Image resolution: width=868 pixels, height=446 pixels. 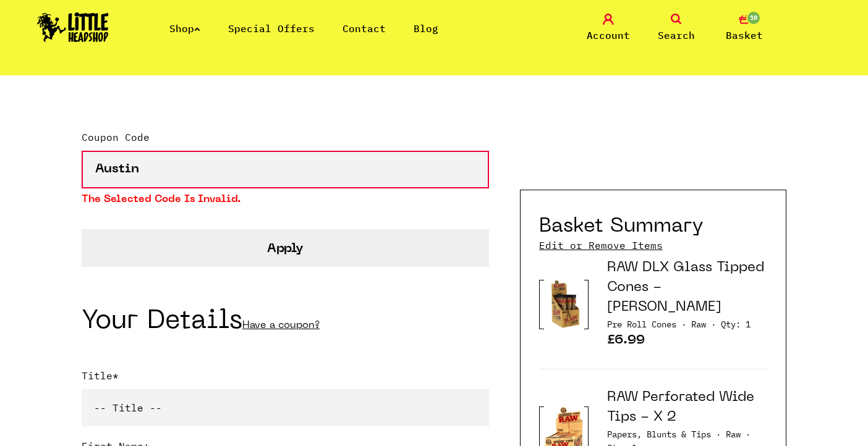 What do you see at coordinates (687, 342) in the screenshot?
I see `p: £6.99` at bounding box center [687, 342].